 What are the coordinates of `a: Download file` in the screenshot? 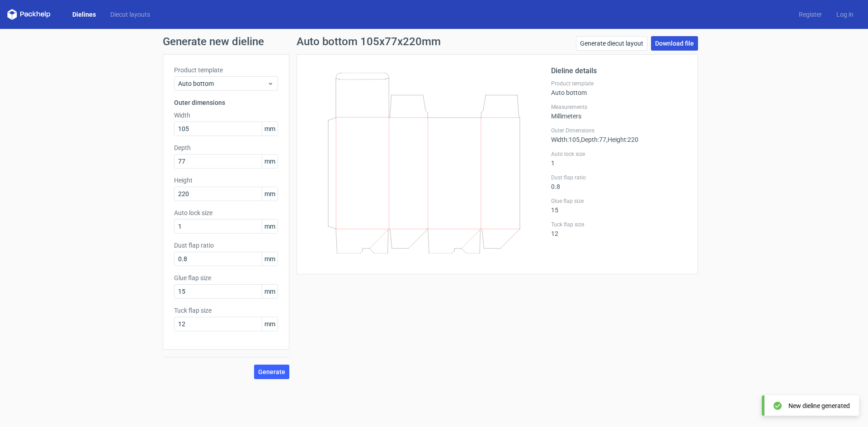 It's located at (675, 43).